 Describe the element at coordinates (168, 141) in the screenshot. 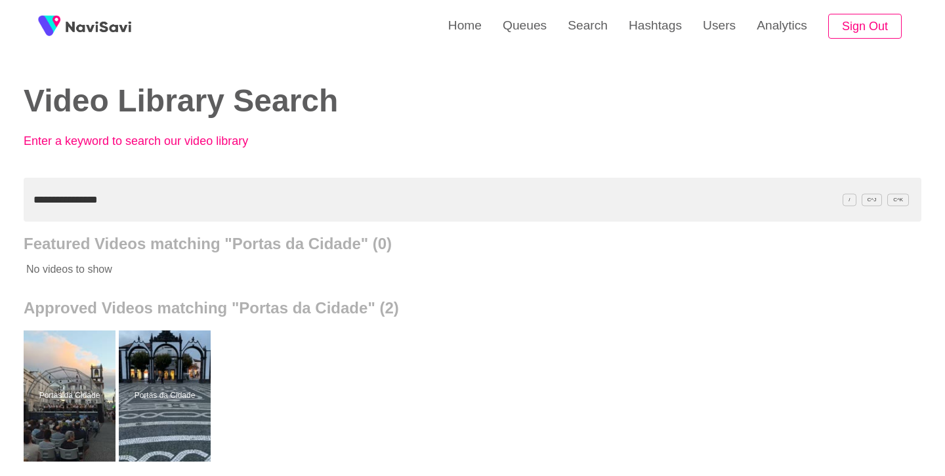

I see `p: Enter a keyword to search our video library` at that location.